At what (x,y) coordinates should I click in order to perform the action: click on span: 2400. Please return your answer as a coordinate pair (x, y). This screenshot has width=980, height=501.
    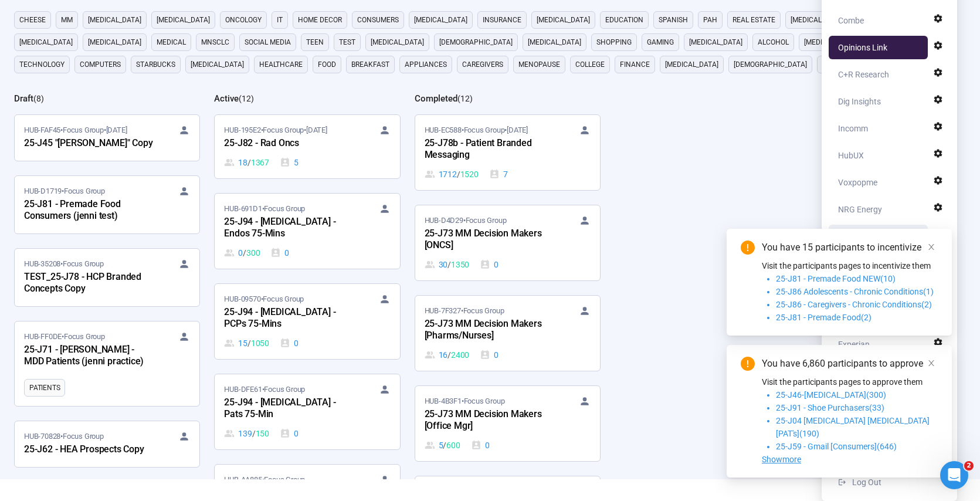
    Looking at the image, I should click on (460, 355).